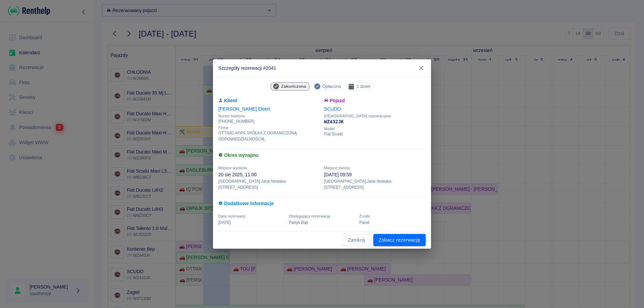  What do you see at coordinates (232, 217) in the screenshot?
I see `span: Data rezerwacji` at bounding box center [232, 217].